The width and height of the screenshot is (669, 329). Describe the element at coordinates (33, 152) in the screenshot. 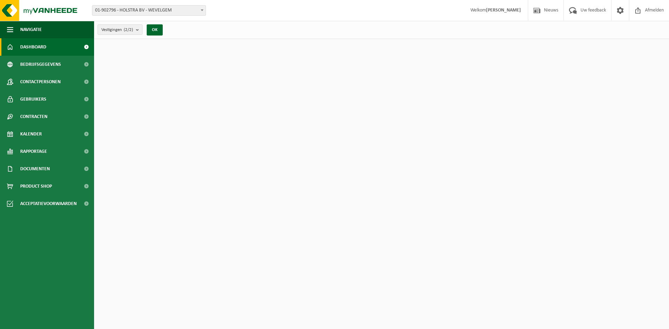

I see `span: Rapportage` at that location.